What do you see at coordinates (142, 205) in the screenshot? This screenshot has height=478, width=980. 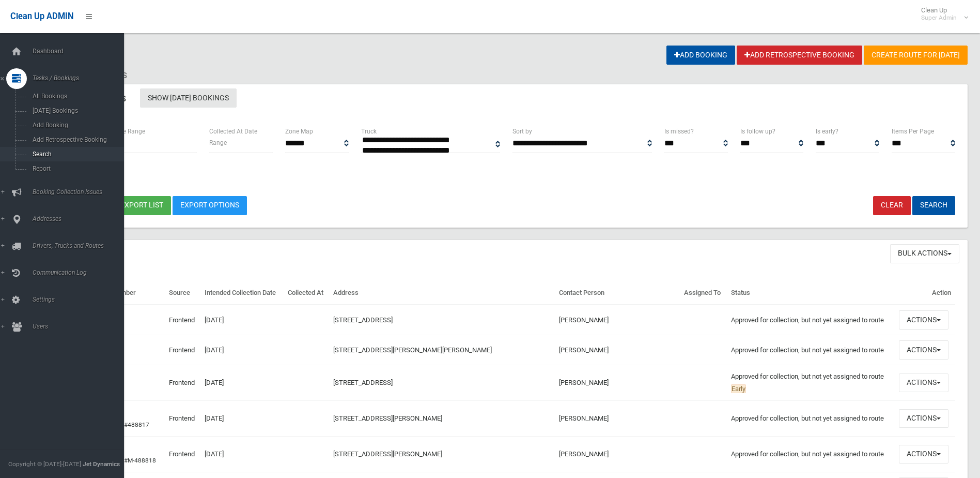 I see `button: Export list` at bounding box center [142, 205].